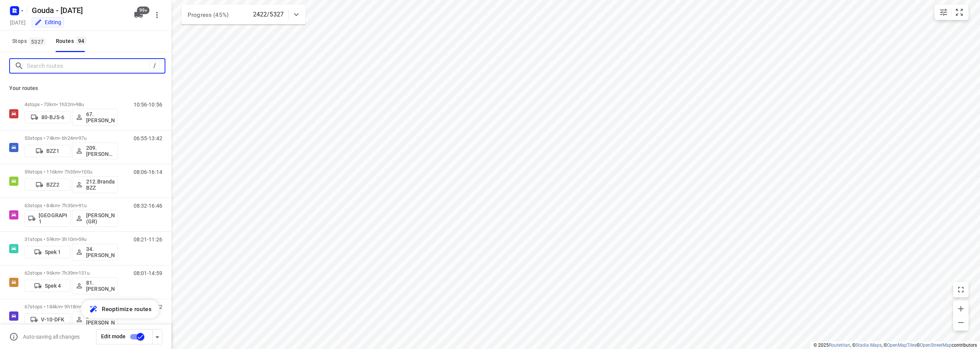  What do you see at coordinates (53, 151) in the screenshot?
I see `p: BZZ1` at bounding box center [53, 151].